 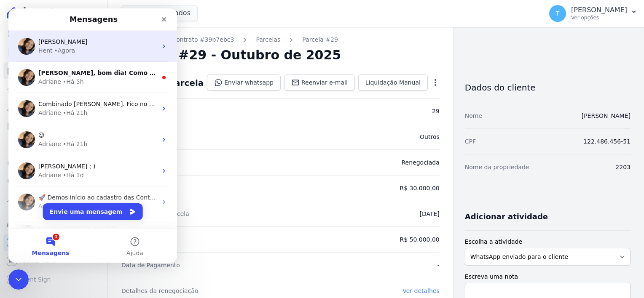 I want to click on a: Contratos, so click(x=54, y=52).